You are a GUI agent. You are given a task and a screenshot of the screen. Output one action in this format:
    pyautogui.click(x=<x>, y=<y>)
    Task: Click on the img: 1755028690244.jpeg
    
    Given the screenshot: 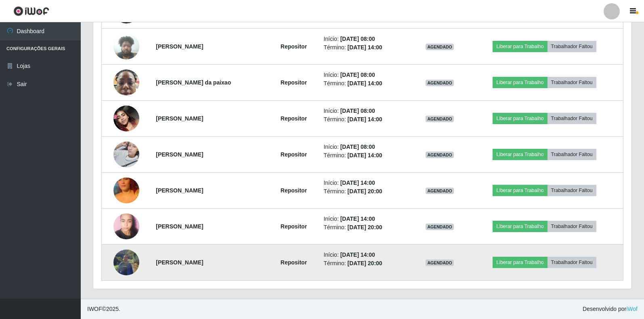 What is the action you would take?
    pyautogui.click(x=126, y=153)
    